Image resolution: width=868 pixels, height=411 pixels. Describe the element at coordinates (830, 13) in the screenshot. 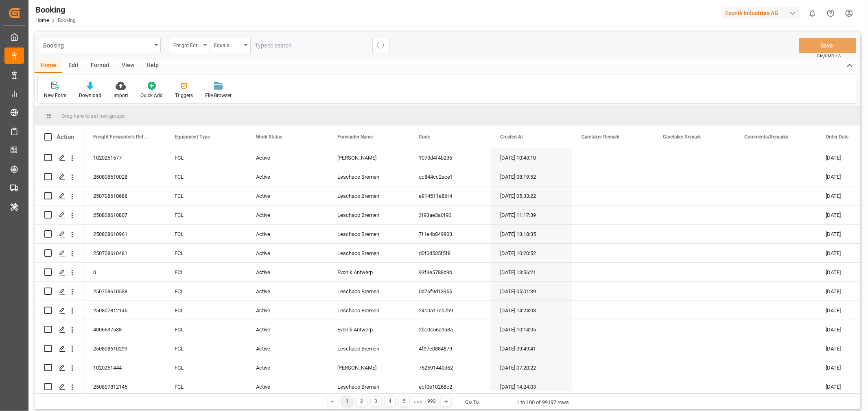

I see `button: Help Center` at that location.